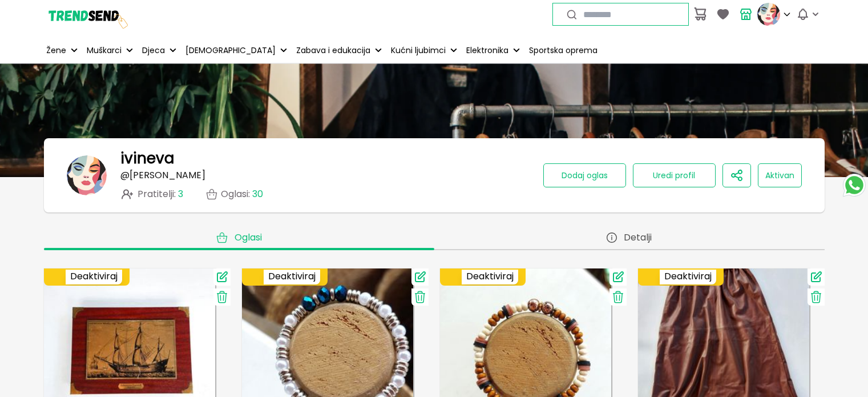  What do you see at coordinates (104, 51) in the screenshot?
I see `p: Muškarci` at bounding box center [104, 51].